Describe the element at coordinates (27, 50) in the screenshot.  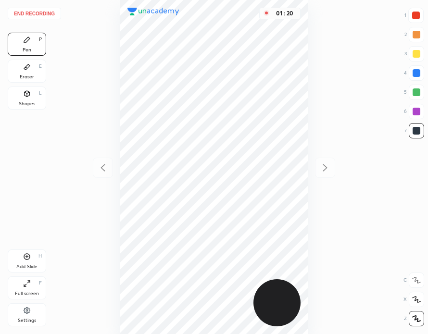
I see `div: Pen` at that location.